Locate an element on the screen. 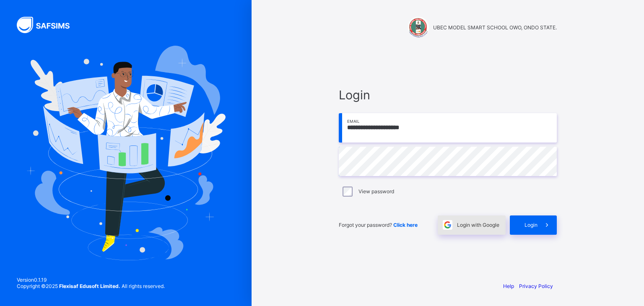 This screenshot has width=644, height=306. label: View password is located at coordinates (376, 191).